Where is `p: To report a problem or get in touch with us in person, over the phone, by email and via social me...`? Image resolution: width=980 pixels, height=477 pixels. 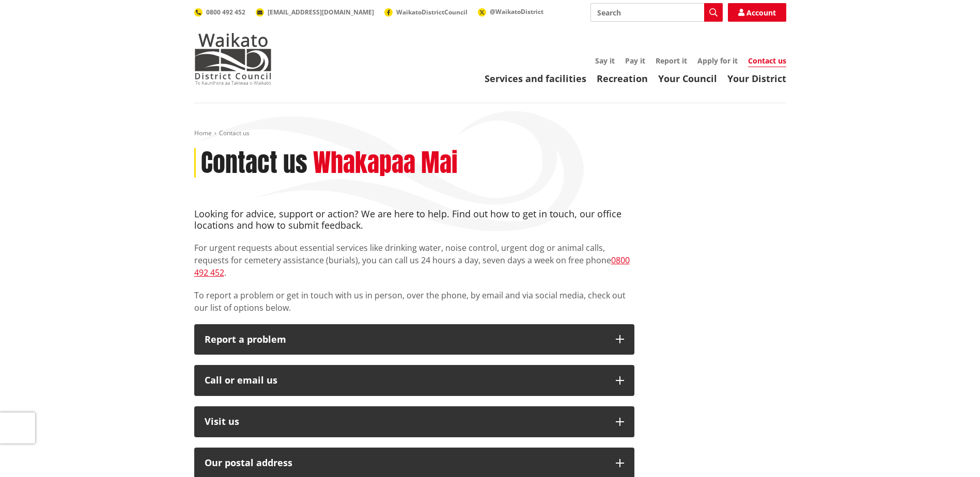 p: To report a problem or get in touch with us in person, over the phone, by email and via social me... is located at coordinates (415, 302).